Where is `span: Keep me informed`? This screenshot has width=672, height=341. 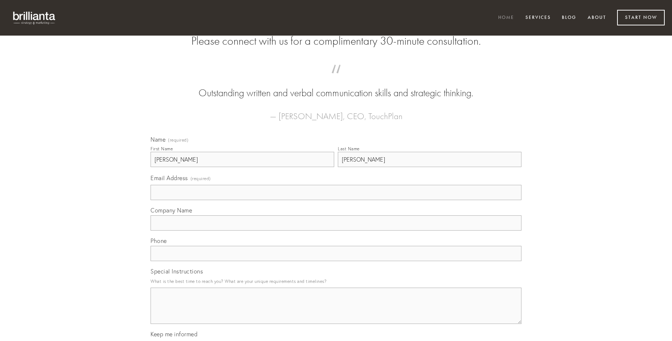 span: Keep me informed is located at coordinates (174, 334).